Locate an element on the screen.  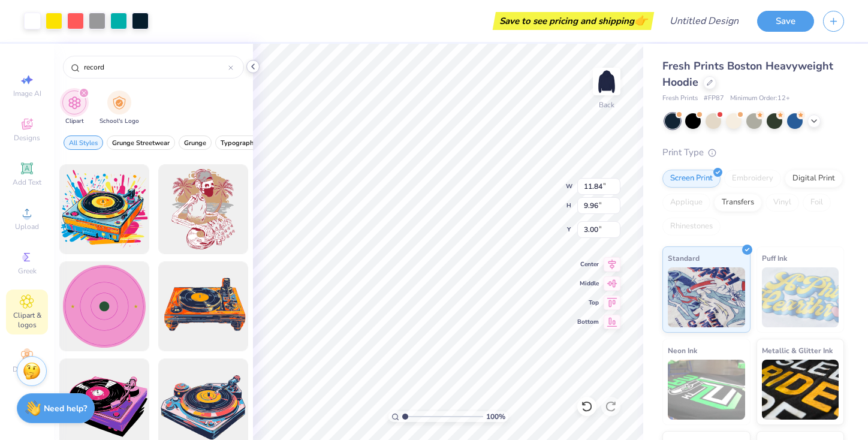
div: Back is located at coordinates (606, 105).